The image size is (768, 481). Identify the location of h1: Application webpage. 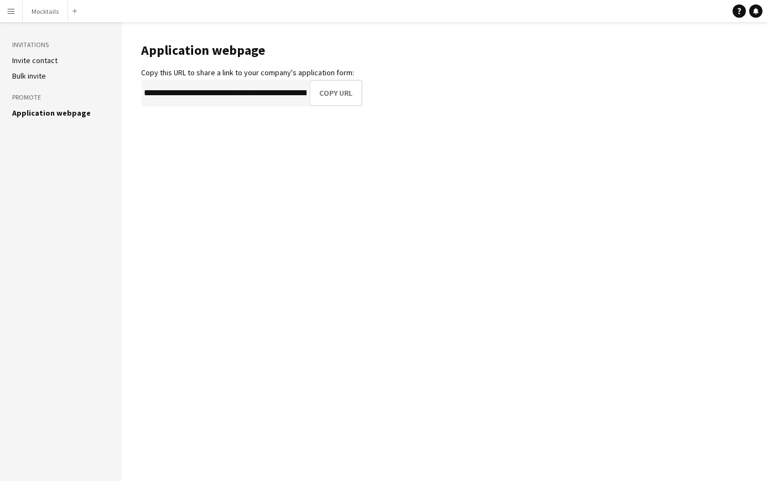
(252, 50).